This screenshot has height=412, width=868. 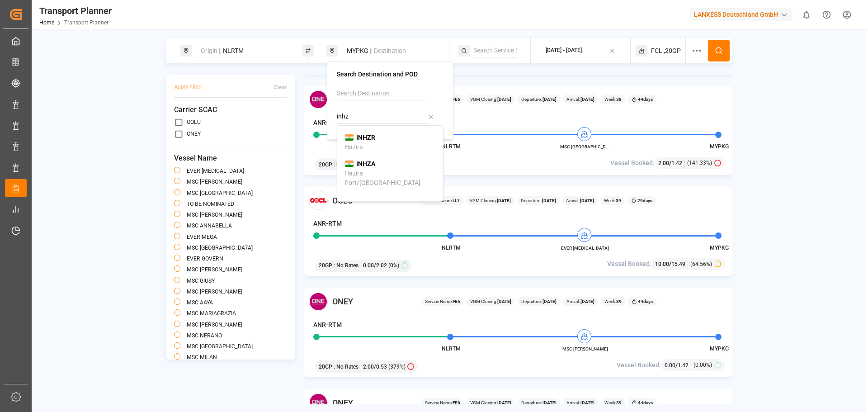 I want to click on span: (0%), so click(x=394, y=265).